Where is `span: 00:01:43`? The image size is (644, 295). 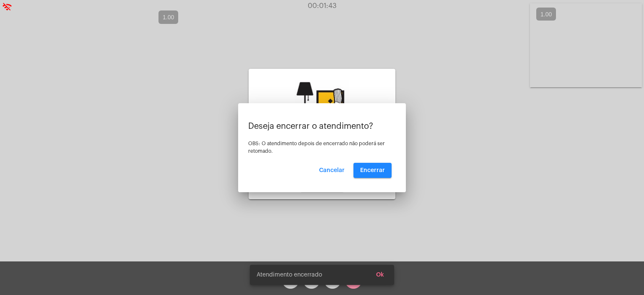
span: 00:01:43 is located at coordinates (322, 6).